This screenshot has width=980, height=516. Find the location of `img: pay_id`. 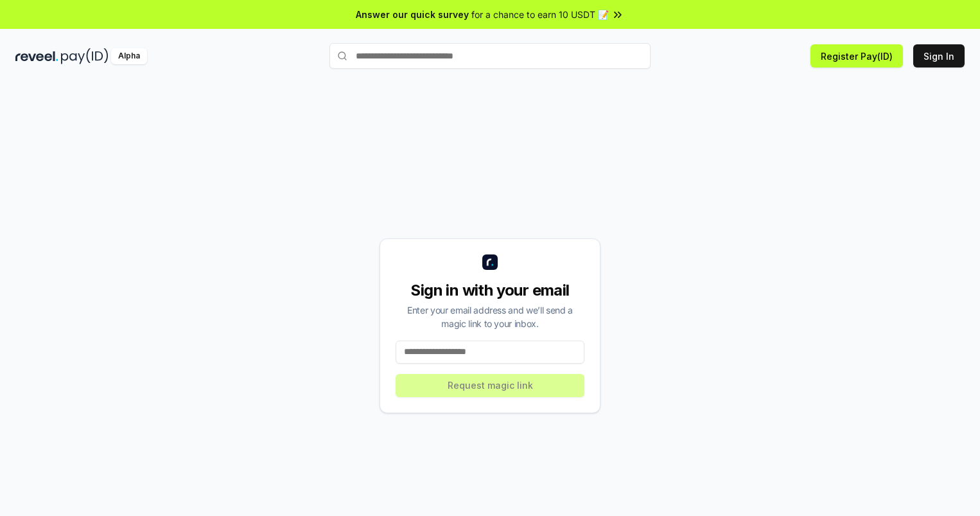

img: pay_id is located at coordinates (85, 56).